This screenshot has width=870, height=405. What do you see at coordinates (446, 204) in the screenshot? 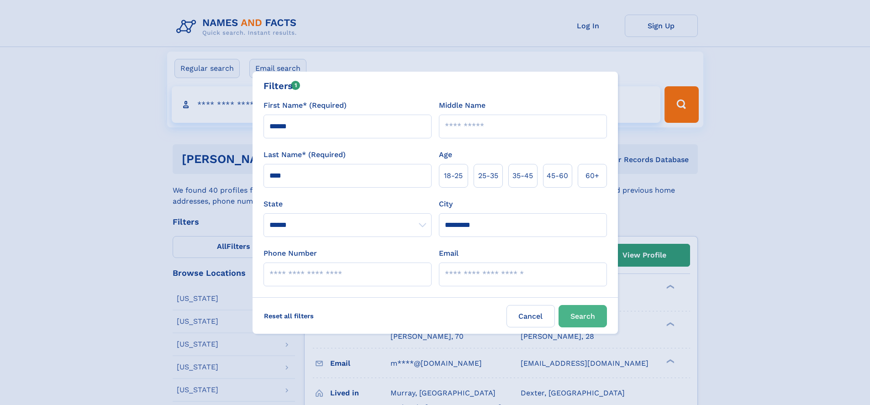
I see `label: City` at bounding box center [446, 204].